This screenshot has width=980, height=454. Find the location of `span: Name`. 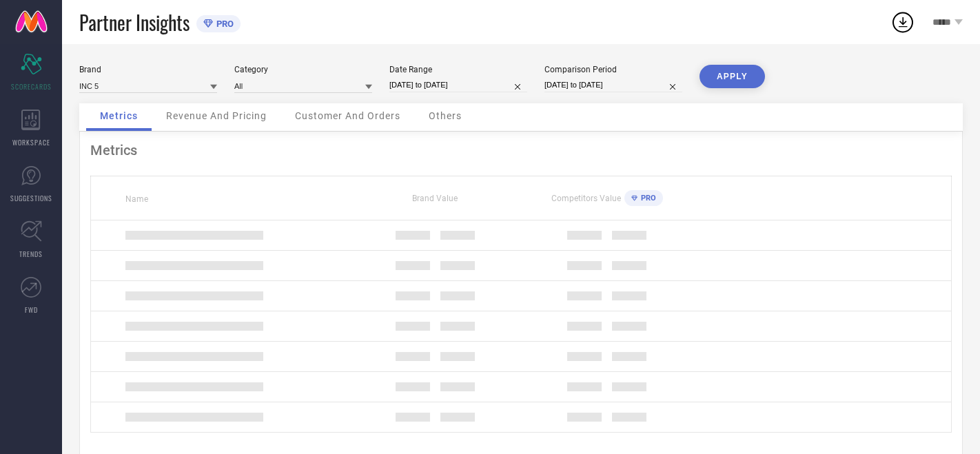

span: Name is located at coordinates (137, 199).